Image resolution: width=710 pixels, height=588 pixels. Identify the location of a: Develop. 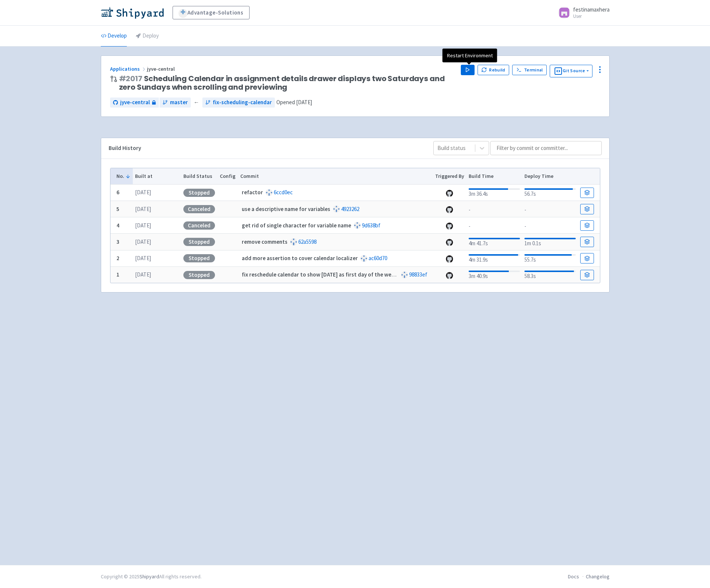
(114, 36).